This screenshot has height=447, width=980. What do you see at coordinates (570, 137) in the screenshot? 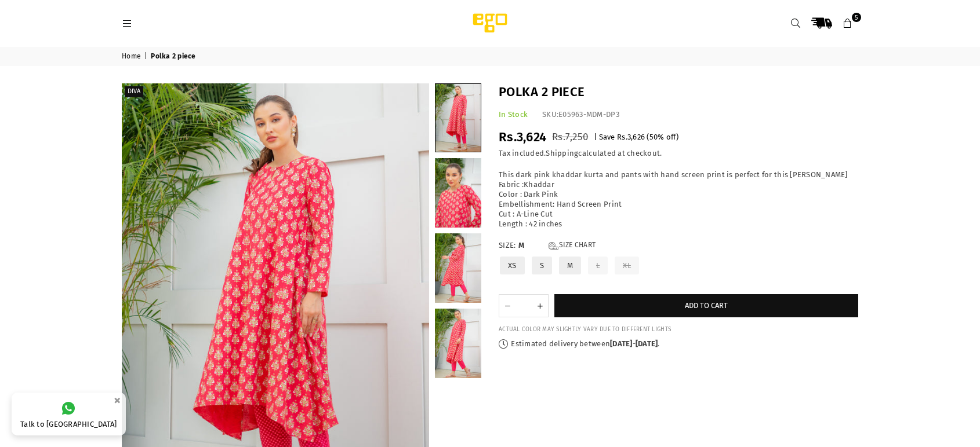
I see `span: Rs.7,250` at bounding box center [570, 137].